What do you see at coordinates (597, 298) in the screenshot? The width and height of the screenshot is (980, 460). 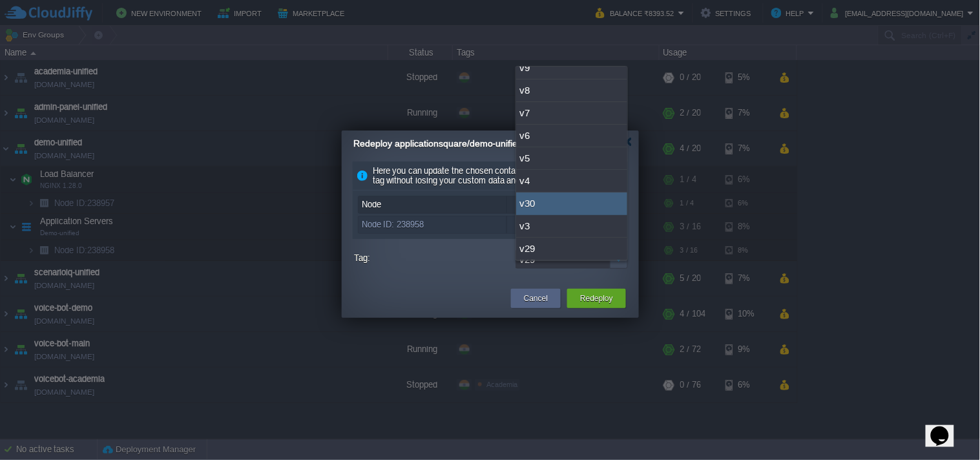 I see `button: Redeploy` at bounding box center [597, 298].